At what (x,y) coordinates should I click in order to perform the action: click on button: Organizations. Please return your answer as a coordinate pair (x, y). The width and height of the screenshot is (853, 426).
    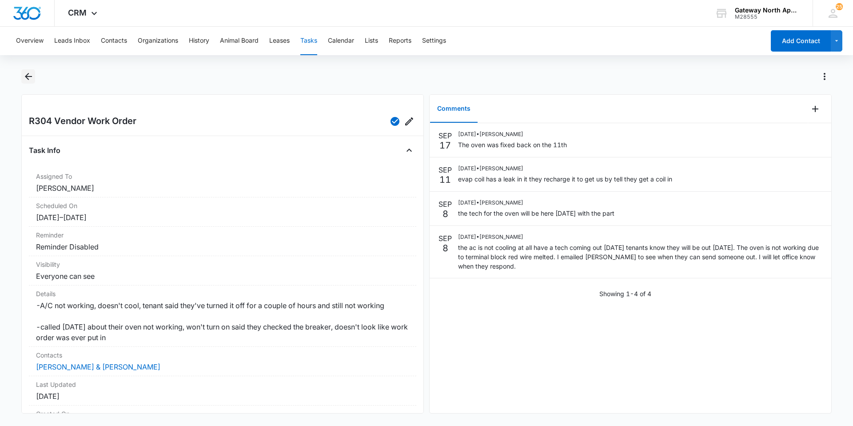
    Looking at the image, I should click on (158, 41).